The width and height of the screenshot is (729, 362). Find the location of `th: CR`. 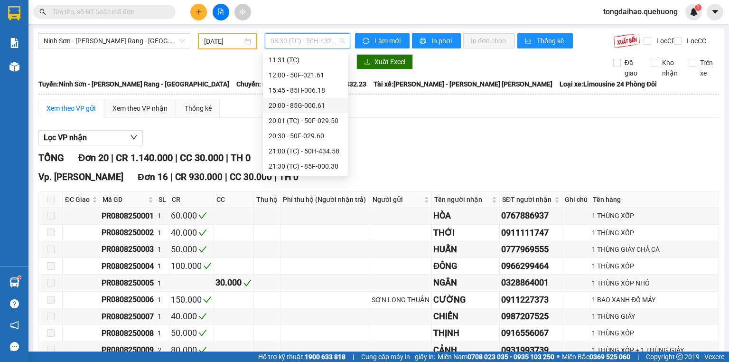

th: CR is located at coordinates (192, 199).